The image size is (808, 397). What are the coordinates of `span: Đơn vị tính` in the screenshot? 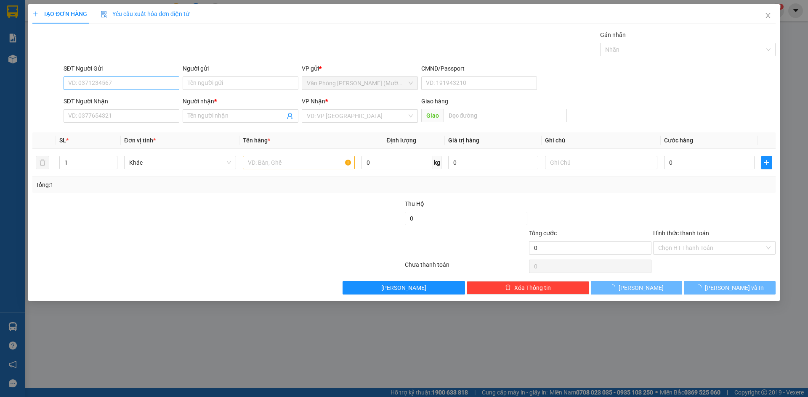 It's located at (140, 140).